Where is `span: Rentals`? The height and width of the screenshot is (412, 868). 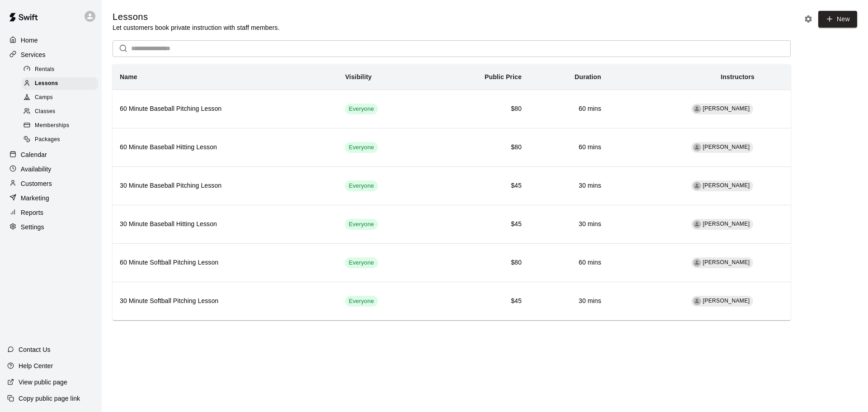 span: Rentals is located at coordinates (45, 70).